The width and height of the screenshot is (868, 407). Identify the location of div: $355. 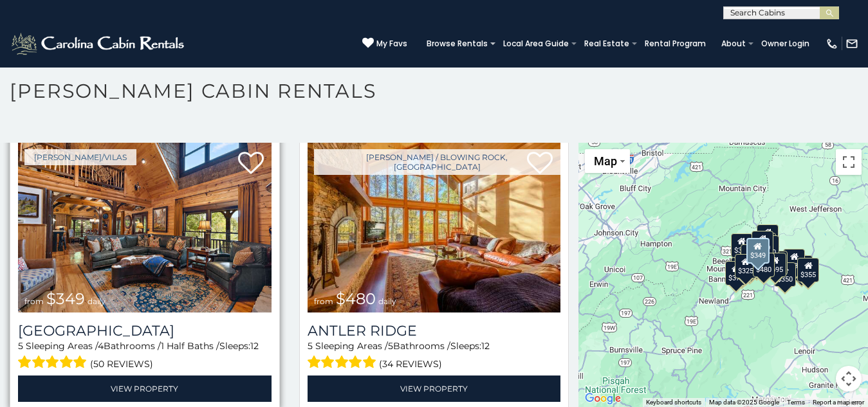
(809, 270).